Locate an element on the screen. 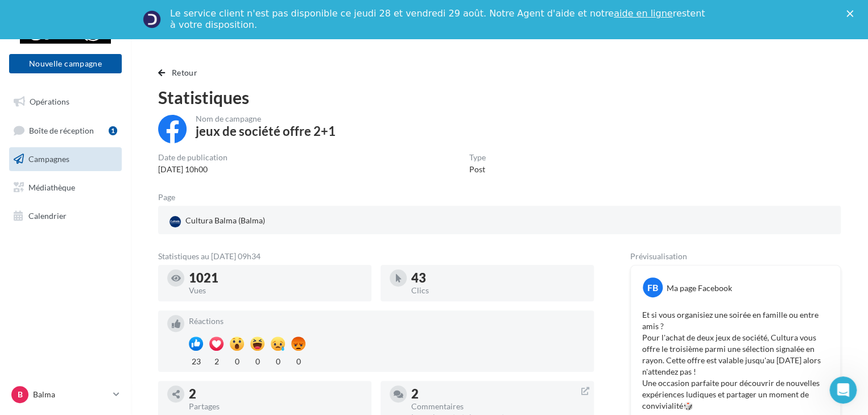  span: Retour is located at coordinates (184, 72).